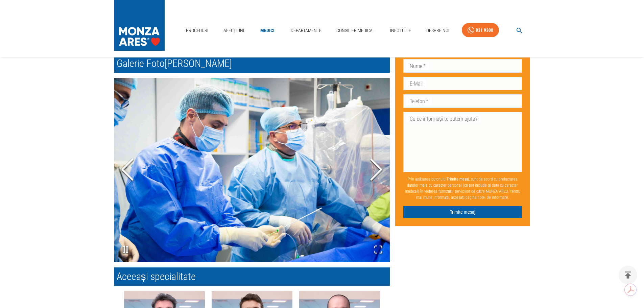 This screenshot has height=308, width=644. I want to click on button: Open Fullscreen, so click(378, 250).